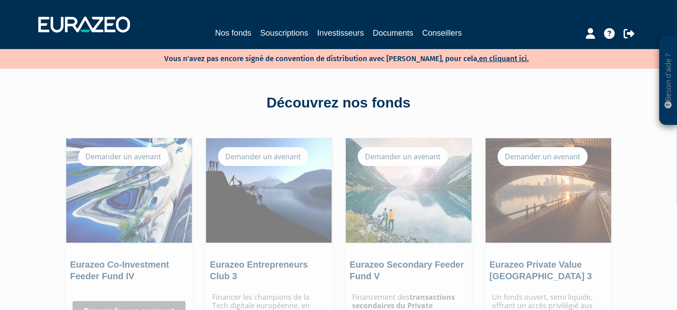  What do you see at coordinates (339, 103) in the screenshot?
I see `div: Découvrez nos fonds` at bounding box center [339, 103].